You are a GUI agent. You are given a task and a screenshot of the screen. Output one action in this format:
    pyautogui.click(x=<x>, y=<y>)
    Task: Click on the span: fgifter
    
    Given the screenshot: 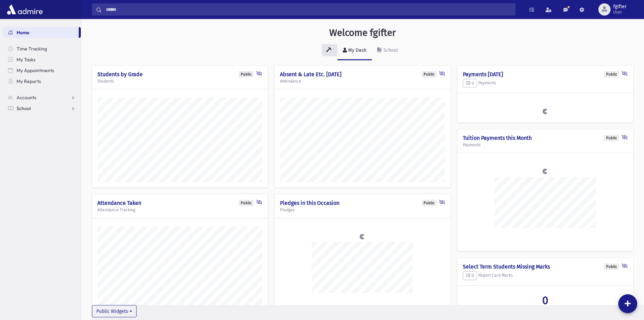 What is the action you would take?
    pyautogui.click(x=620, y=7)
    